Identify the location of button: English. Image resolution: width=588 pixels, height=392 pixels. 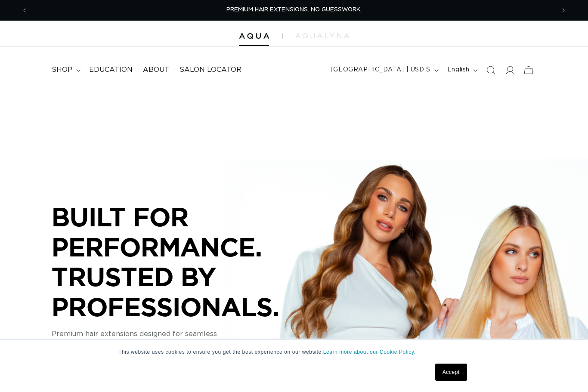
(461, 70).